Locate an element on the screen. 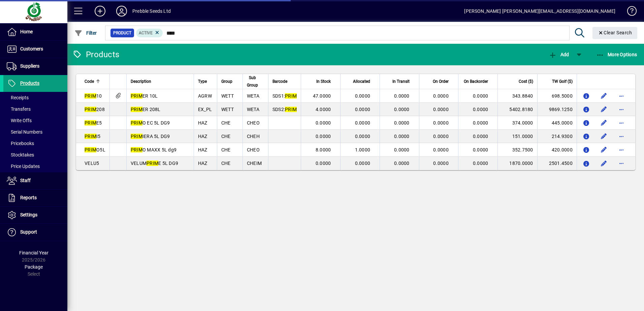  td: 9869.1250 is located at coordinates (557, 110).